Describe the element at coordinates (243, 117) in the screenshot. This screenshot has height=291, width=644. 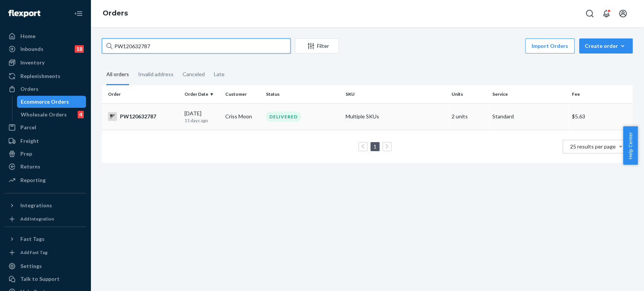
I see `td: Criss Moon` at that location.